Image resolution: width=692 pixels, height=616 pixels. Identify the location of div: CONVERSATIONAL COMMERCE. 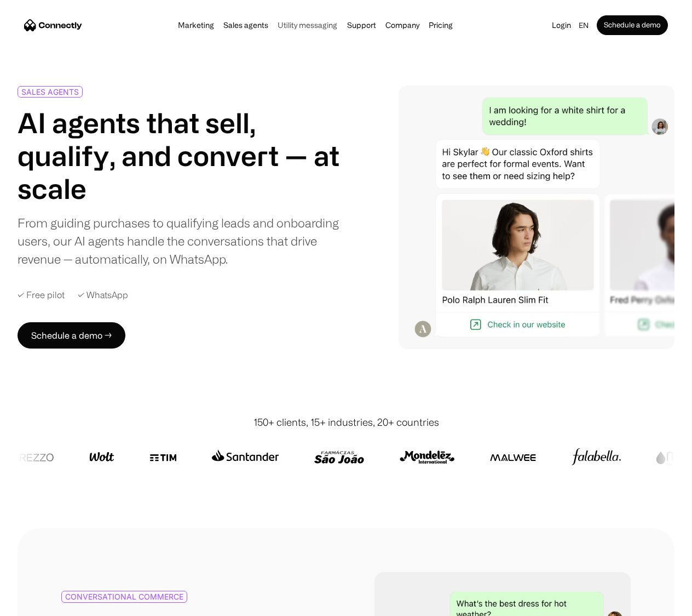
(124, 596).